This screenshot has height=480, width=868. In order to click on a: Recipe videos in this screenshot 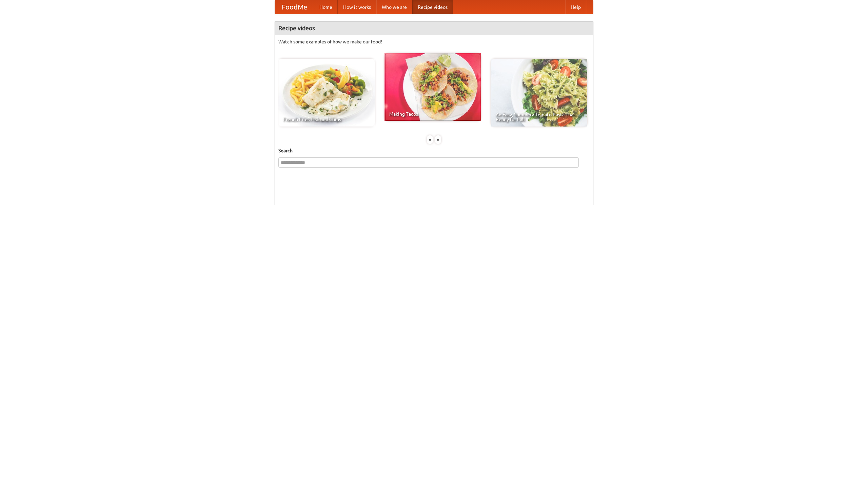, I will do `click(433, 7)`.